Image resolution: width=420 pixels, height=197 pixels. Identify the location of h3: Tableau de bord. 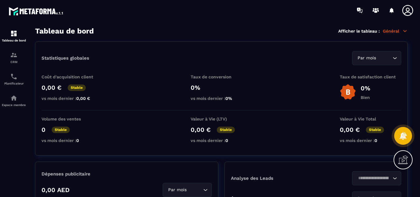
(64, 31).